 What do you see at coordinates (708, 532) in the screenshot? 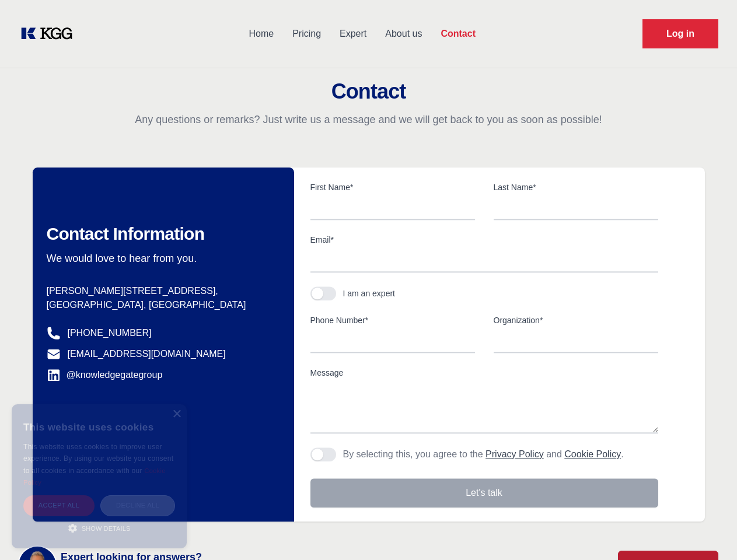
I see `div: Chat Widget` at bounding box center [708, 532].